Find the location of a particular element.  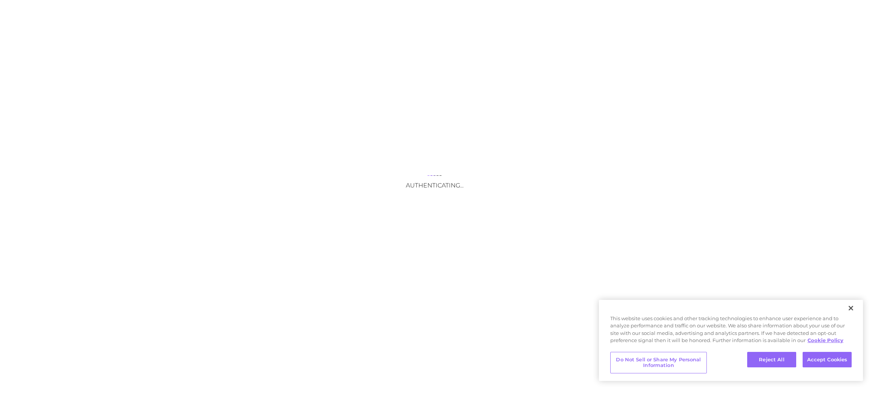

div: This website uses cookies and other tracking technologies to enhance user experience and to analy... is located at coordinates (731, 332).